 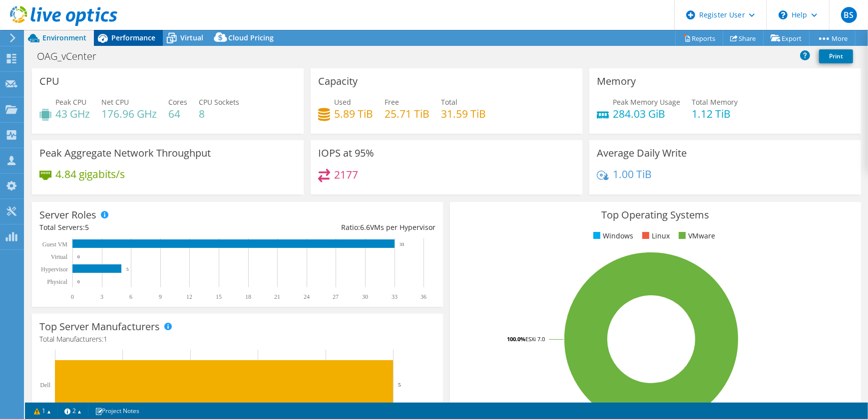 I want to click on a: Project Notes, so click(x=117, y=411).